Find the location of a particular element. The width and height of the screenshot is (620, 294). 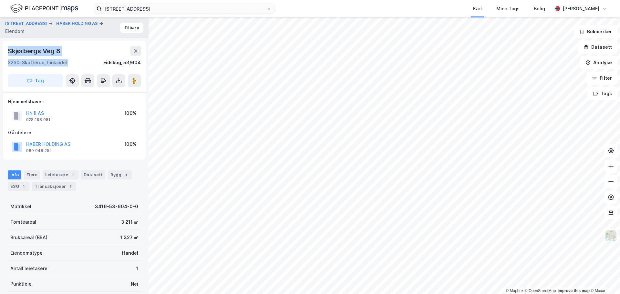

button: Tag is located at coordinates (36, 81).